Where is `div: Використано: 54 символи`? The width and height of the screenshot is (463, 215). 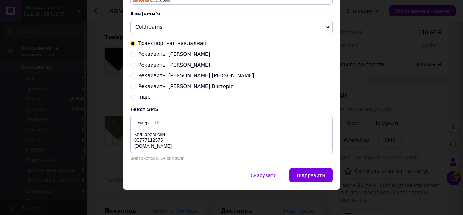
div: Використано: 54 символи is located at coordinates (232, 158).